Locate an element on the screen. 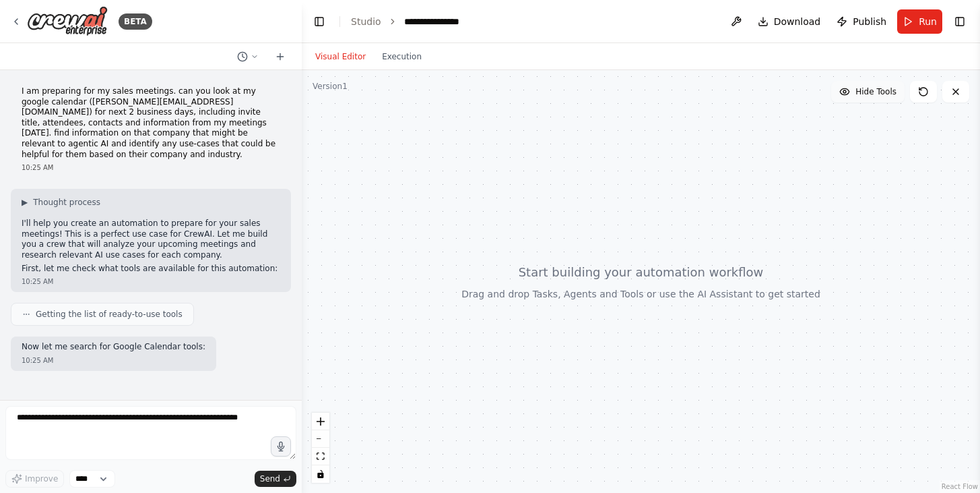 The height and width of the screenshot is (493, 980). p: First, let me check what tools are available for this automation: is located at coordinates (151, 269).